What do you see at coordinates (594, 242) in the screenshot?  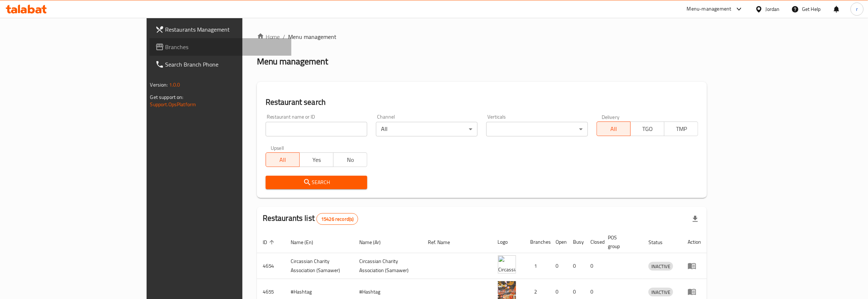 I see `th: Closed` at bounding box center [594, 242].